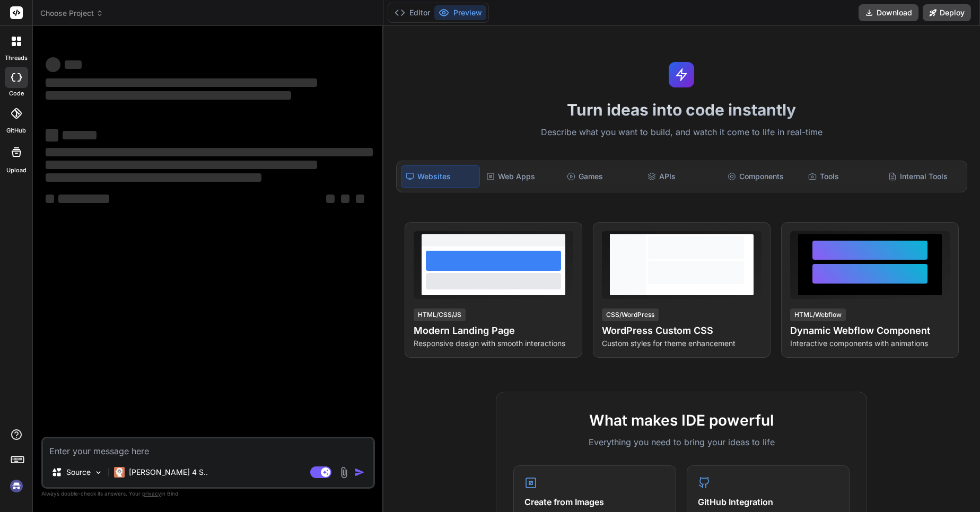  I want to click on span: privacy, so click(151, 494).